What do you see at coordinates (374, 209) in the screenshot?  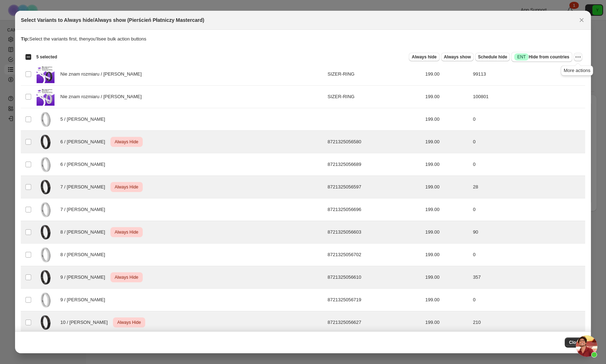 I see `td: 8721325056696` at bounding box center [374, 209].